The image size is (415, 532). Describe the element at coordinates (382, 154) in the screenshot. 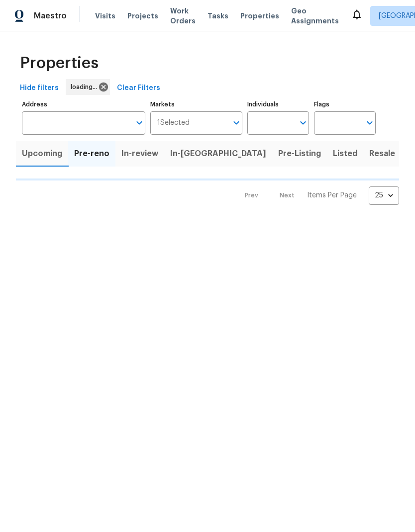

I see `span: Resale` at that location.